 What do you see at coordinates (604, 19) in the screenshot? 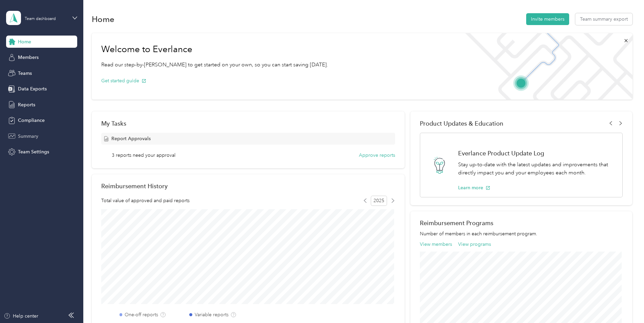
I see `button: Team summary export` at bounding box center [604, 19].